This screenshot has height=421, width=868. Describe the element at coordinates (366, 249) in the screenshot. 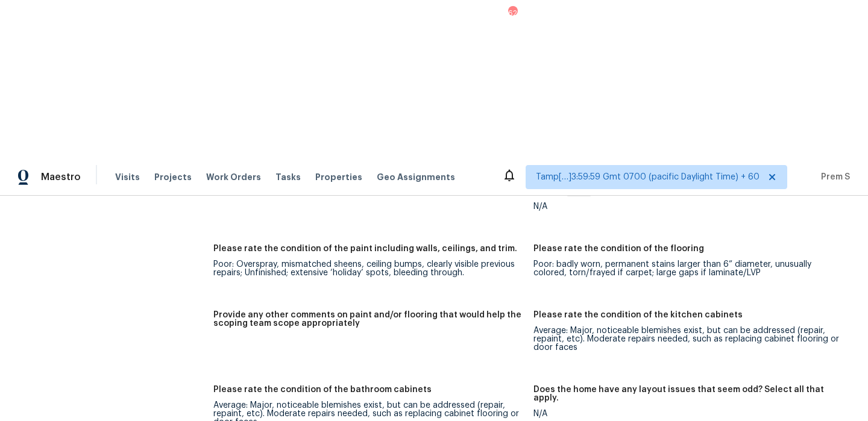

I see `h5: Please rate the condition of the paint including walls, ceilings, and trim.` at that location.